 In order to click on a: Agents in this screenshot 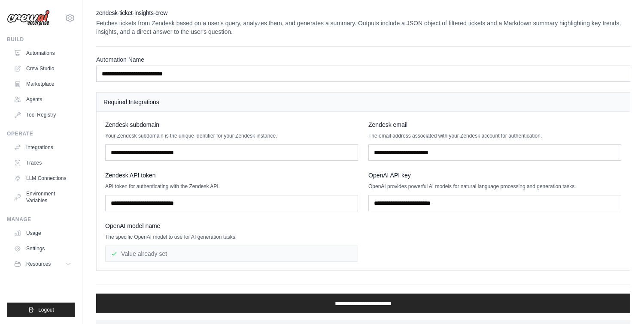, I will do `click(42, 99)`.